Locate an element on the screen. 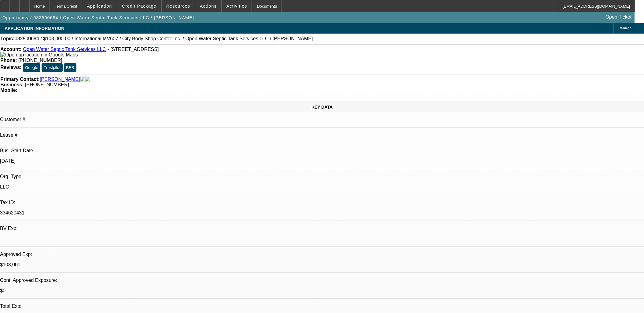 The height and width of the screenshot is (313, 644). span: Actions is located at coordinates (208, 6).